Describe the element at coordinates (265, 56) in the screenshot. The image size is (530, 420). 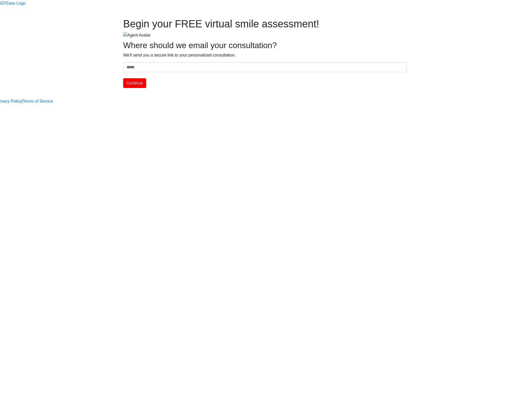
I see `p: We'll send you a secure link to your personalized consultation.` at that location.